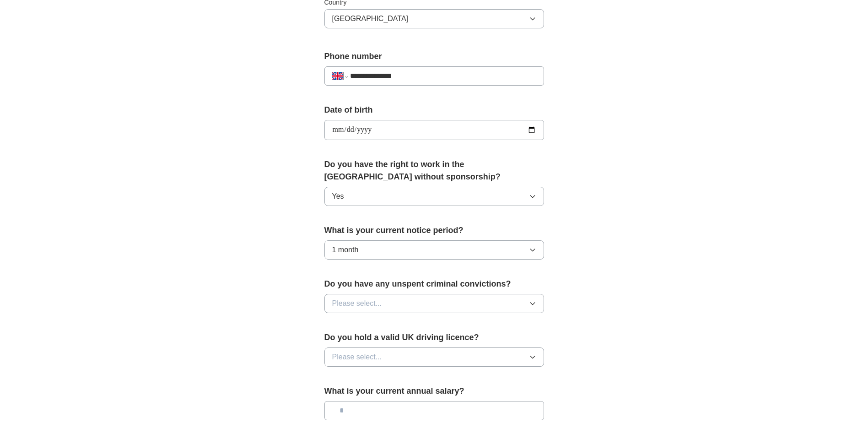 Image resolution: width=868 pixels, height=423 pixels. What do you see at coordinates (434, 390) in the screenshot?
I see `label: What is your current annual salary?` at bounding box center [434, 390].